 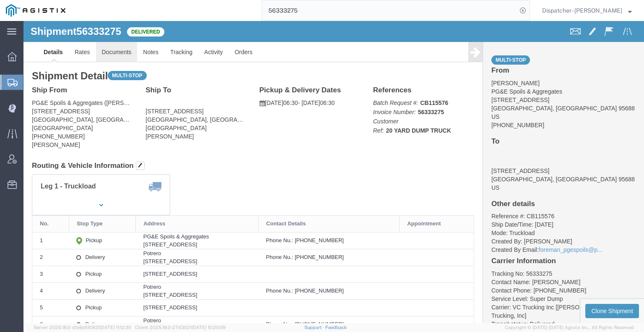 I want to click on a: Support, so click(x=315, y=327).